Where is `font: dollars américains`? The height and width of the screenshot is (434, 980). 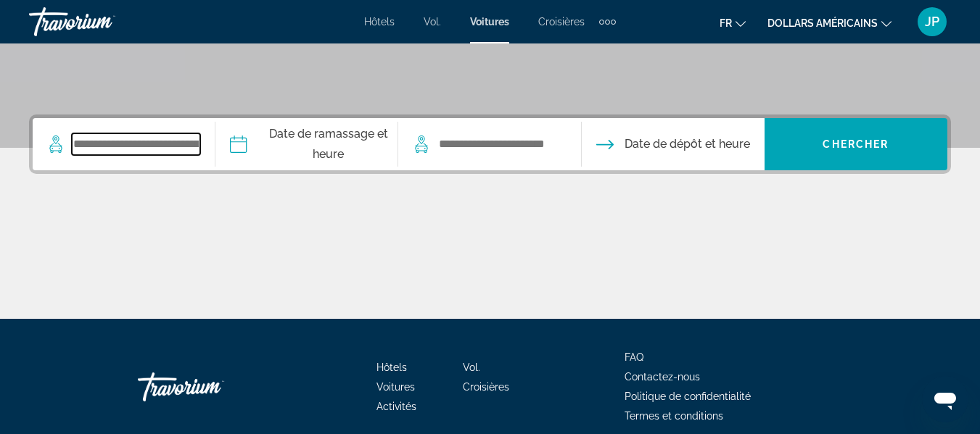 font: dollars américains is located at coordinates (822, 23).